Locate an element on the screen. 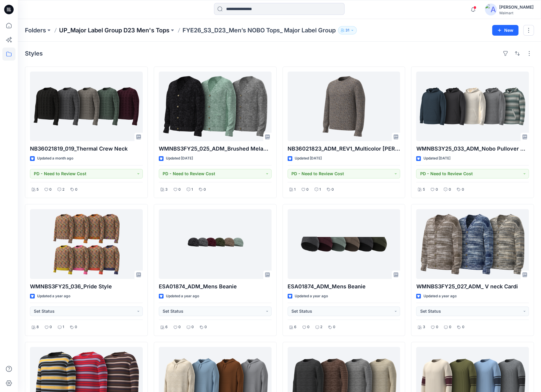 The image size is (541, 392). img: avatar is located at coordinates (491, 10).